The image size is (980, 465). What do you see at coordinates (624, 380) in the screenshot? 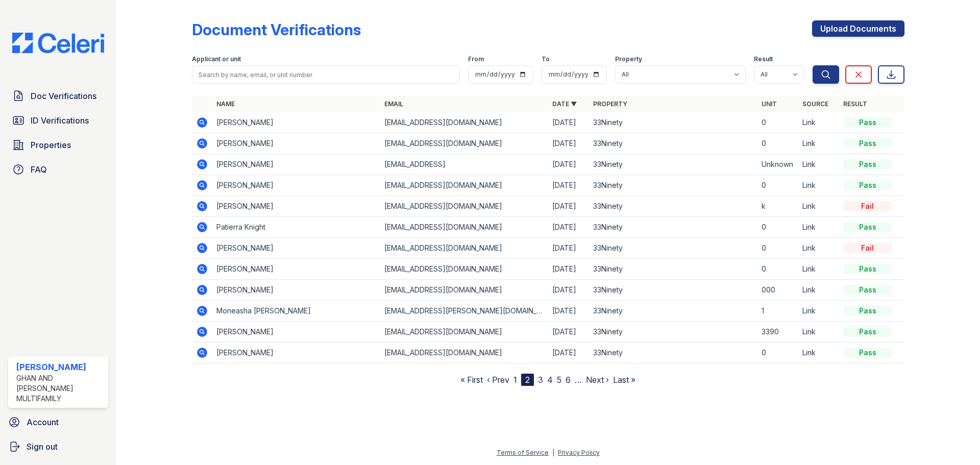
I see `a: Last »` at bounding box center [624, 380].